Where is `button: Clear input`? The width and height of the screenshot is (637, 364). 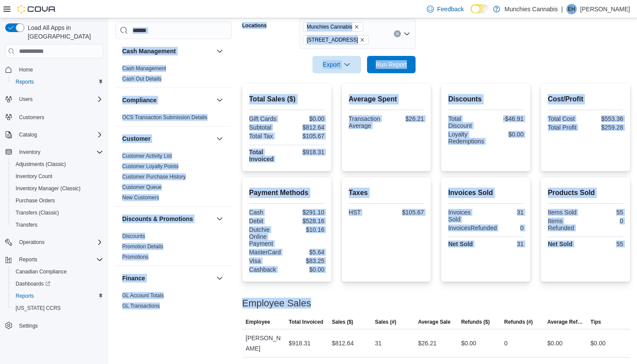
button: Clear input is located at coordinates (397, 34).